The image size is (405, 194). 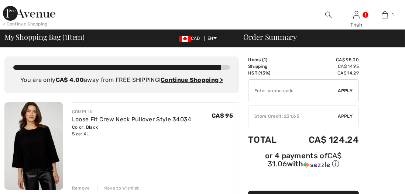 I want to click on td: Shipping, so click(x=268, y=67).